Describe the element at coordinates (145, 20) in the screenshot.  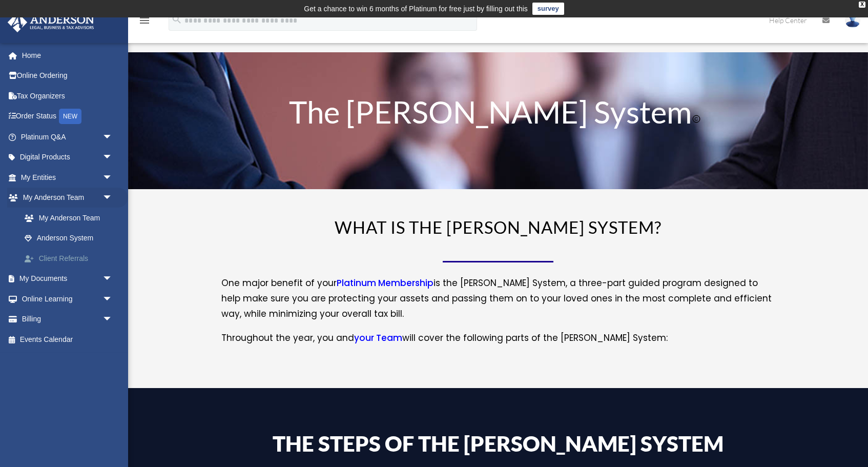
I see `i: menu` at that location.